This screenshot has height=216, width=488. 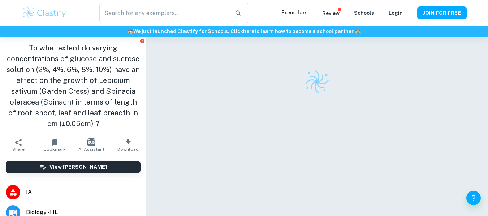 What do you see at coordinates (474, 198) in the screenshot?
I see `button: Help and Feedback` at bounding box center [474, 198].